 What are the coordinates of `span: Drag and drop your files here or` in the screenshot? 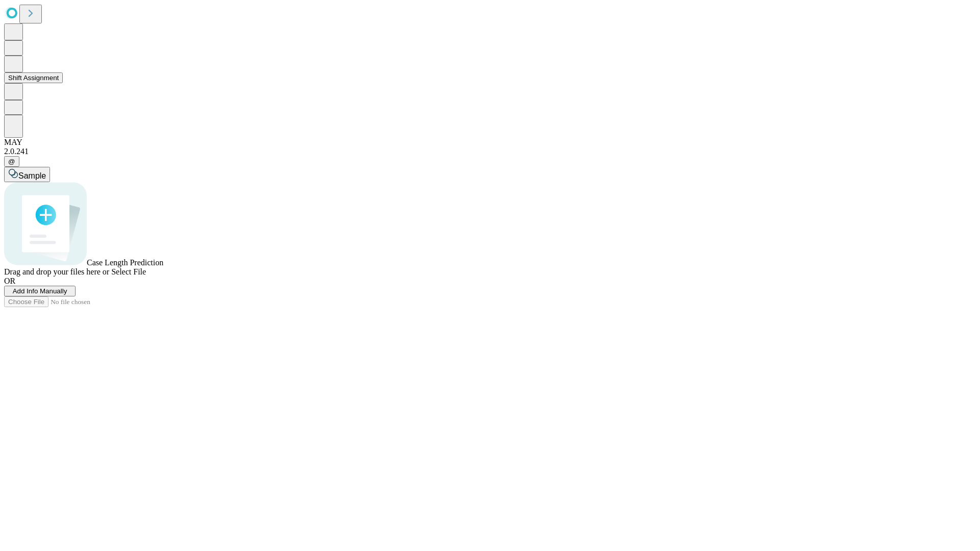 It's located at (56, 271).